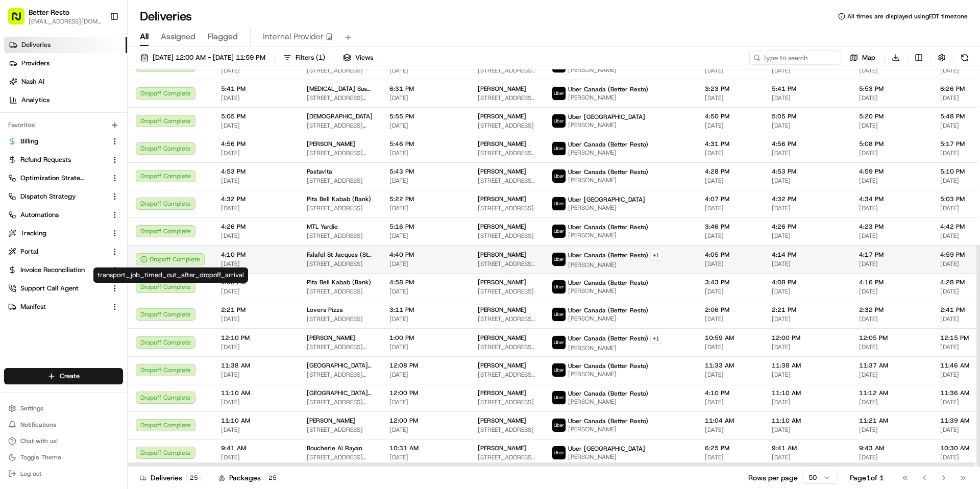 The height and width of the screenshot is (489, 980). I want to click on a: Tracking, so click(57, 233).